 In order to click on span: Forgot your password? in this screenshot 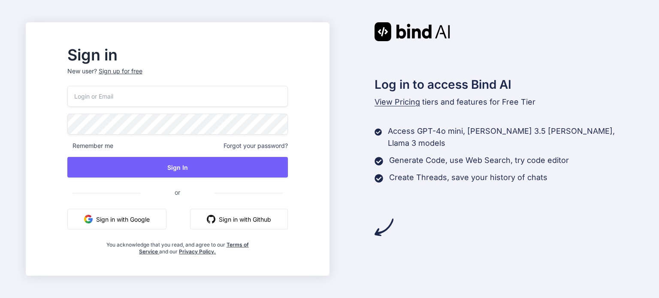, I will do `click(256, 146)`.